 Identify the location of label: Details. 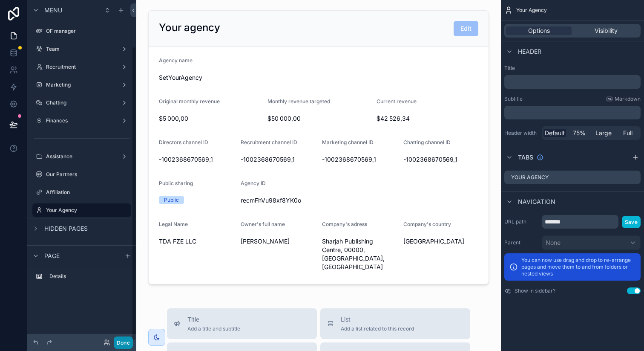
(89, 276).